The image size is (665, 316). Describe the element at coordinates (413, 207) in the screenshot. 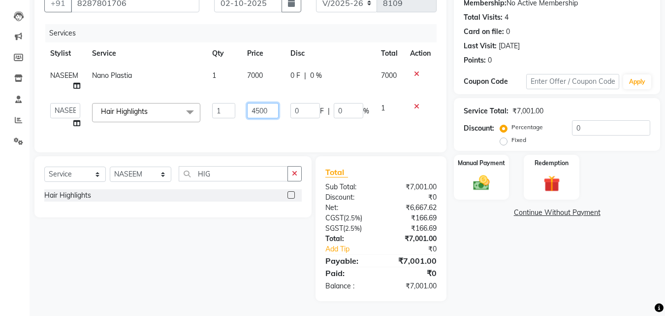

I see `div: ₹6,667.62` at that location.